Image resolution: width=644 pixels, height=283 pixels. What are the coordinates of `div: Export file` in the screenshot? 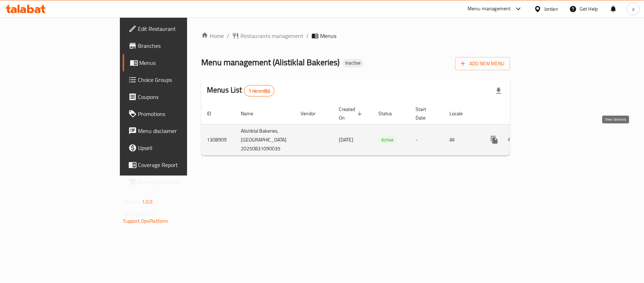 It's located at (499, 91).